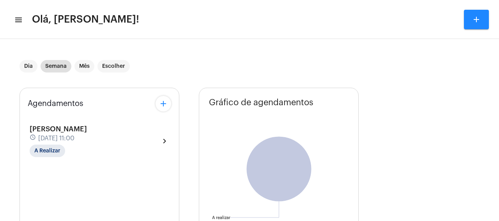 This screenshot has width=499, height=221. What do you see at coordinates (165, 141) in the screenshot?
I see `mat-icon: chevron_right` at bounding box center [165, 141].